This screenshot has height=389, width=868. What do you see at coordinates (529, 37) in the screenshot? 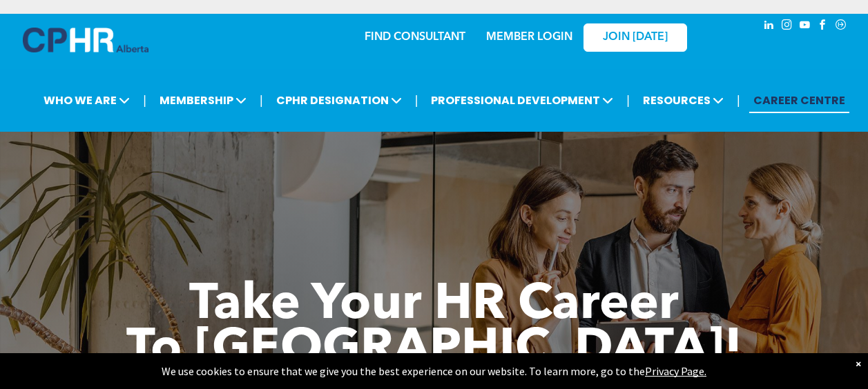
I see `a: MEMBER LOGIN` at bounding box center [529, 37].